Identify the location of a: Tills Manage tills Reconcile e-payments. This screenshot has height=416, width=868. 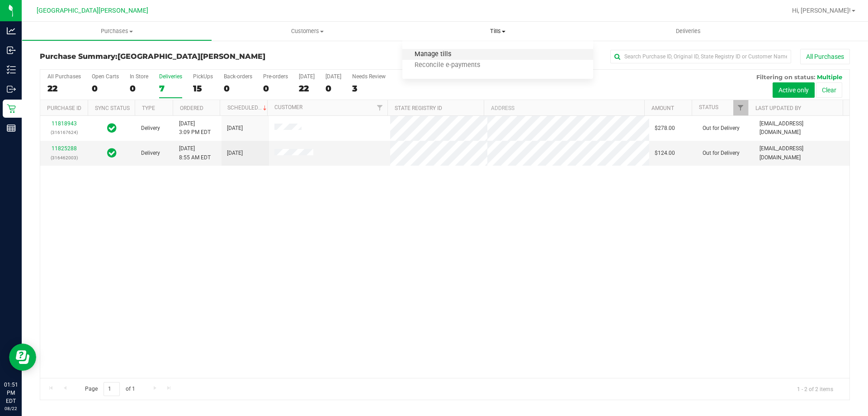
(497, 31).